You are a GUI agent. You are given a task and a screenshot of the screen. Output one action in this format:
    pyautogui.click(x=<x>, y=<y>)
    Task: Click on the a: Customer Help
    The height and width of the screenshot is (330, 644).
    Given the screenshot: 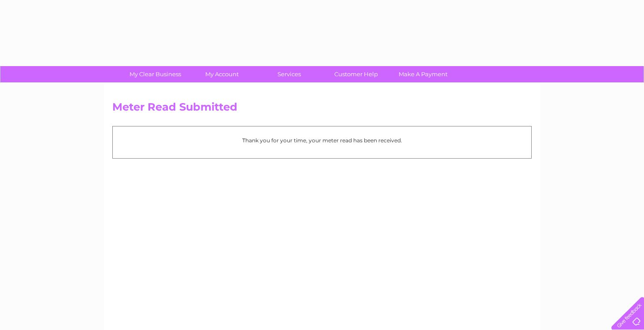 What is the action you would take?
    pyautogui.click(x=356, y=74)
    